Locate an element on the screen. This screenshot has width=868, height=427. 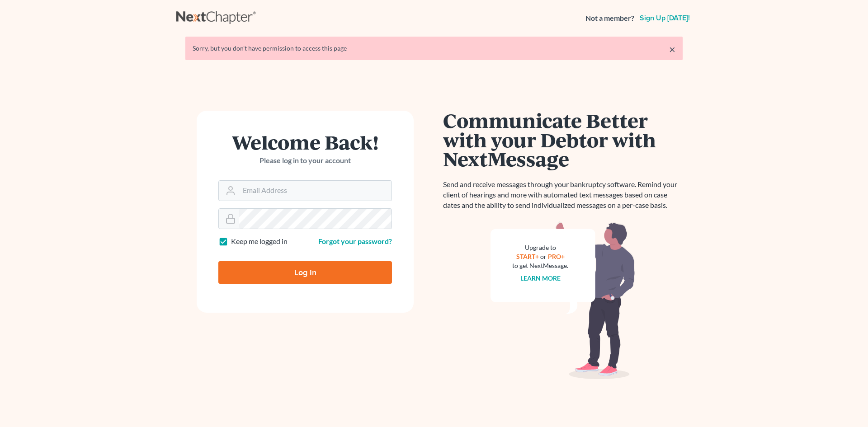
div: Sorry, but you don't have permission to access this page is located at coordinates (434, 48).